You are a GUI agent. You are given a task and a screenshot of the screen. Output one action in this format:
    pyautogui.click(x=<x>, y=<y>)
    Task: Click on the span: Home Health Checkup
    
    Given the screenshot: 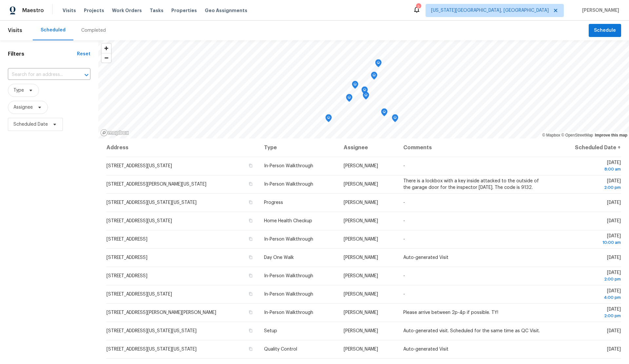 What is the action you would take?
    pyautogui.click(x=288, y=221)
    